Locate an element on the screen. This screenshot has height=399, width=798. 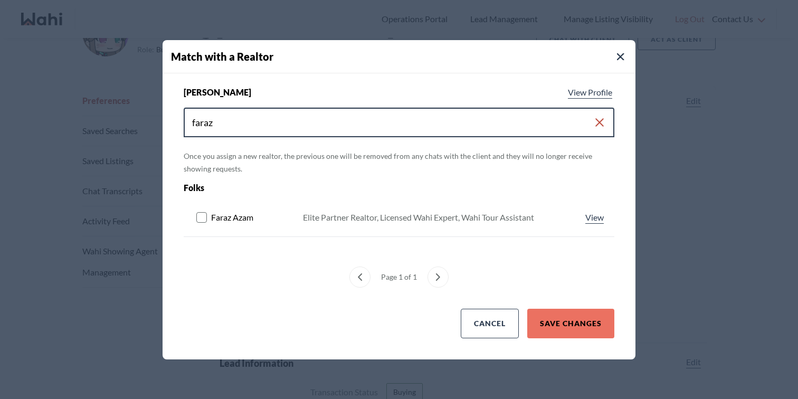
button: Save Changes is located at coordinates (571, 324).